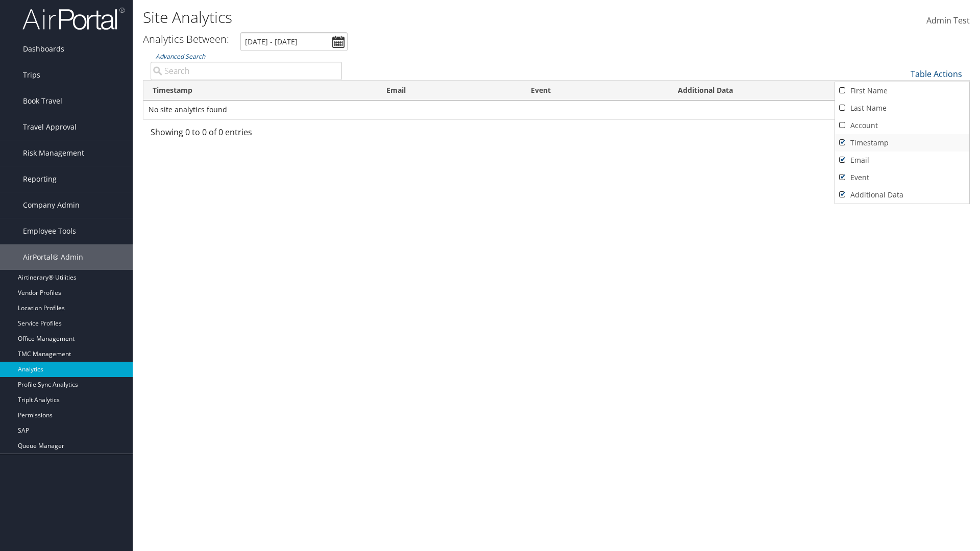  Describe the element at coordinates (74, 18) in the screenshot. I see `img: airportal-logo.png` at that location.